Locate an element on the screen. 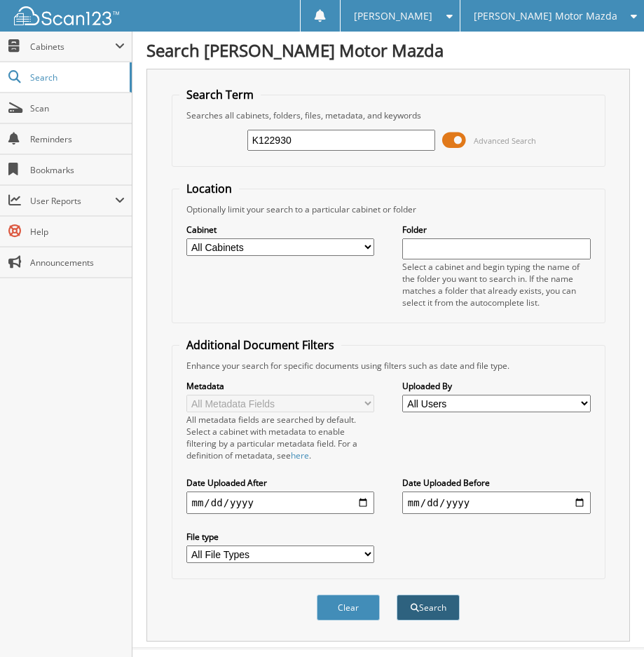 Image resolution: width=644 pixels, height=657 pixels. button: Clear is located at coordinates (348, 608).